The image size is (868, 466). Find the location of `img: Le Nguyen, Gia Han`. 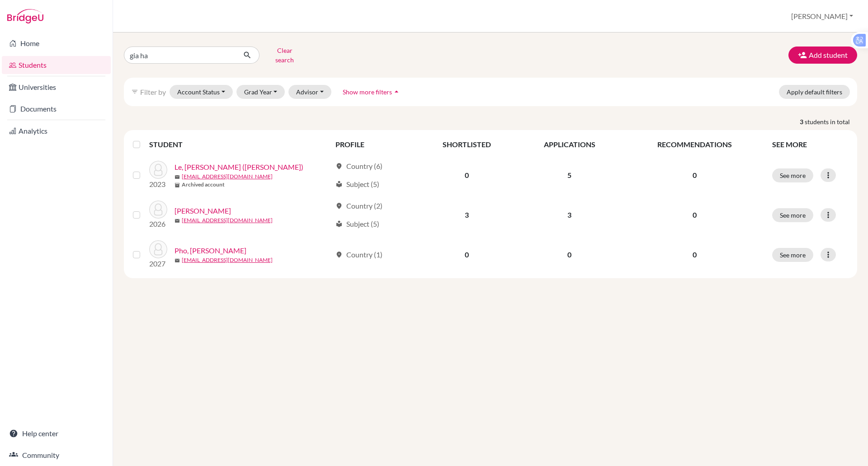

img: Le Nguyen, Gia Han is located at coordinates (158, 209).